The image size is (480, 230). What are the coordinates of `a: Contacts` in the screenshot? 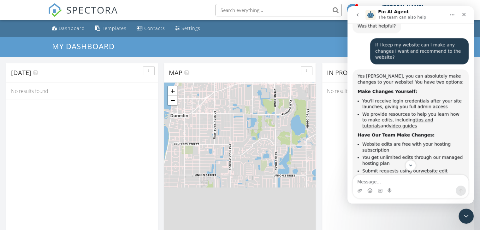 It's located at (151, 28).